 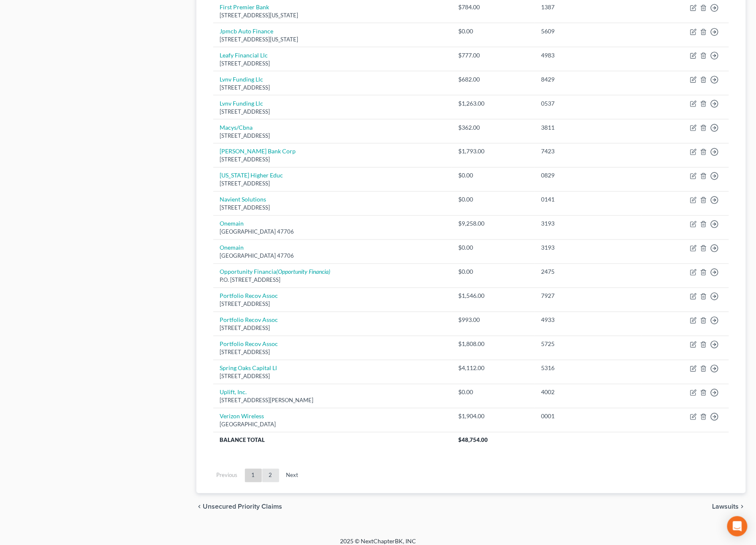 What do you see at coordinates (729, 507) in the screenshot?
I see `button: Lawsuits chevron_right` at bounding box center [729, 507].